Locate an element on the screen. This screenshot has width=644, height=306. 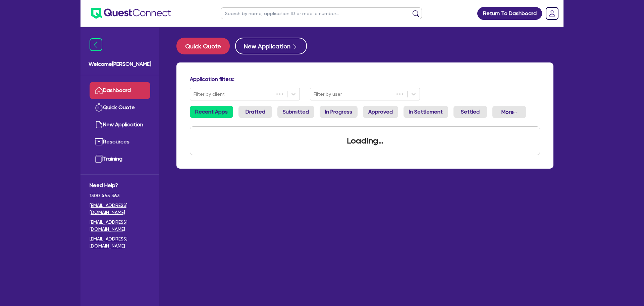
a: Dashboard is located at coordinates (120, 90).